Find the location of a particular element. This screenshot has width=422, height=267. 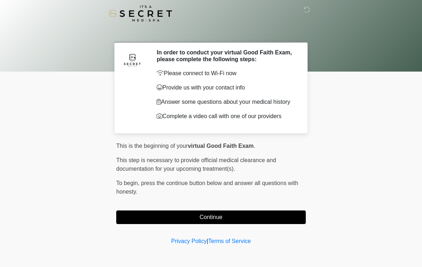

p: Provide us with your contact info is located at coordinates (226, 88).